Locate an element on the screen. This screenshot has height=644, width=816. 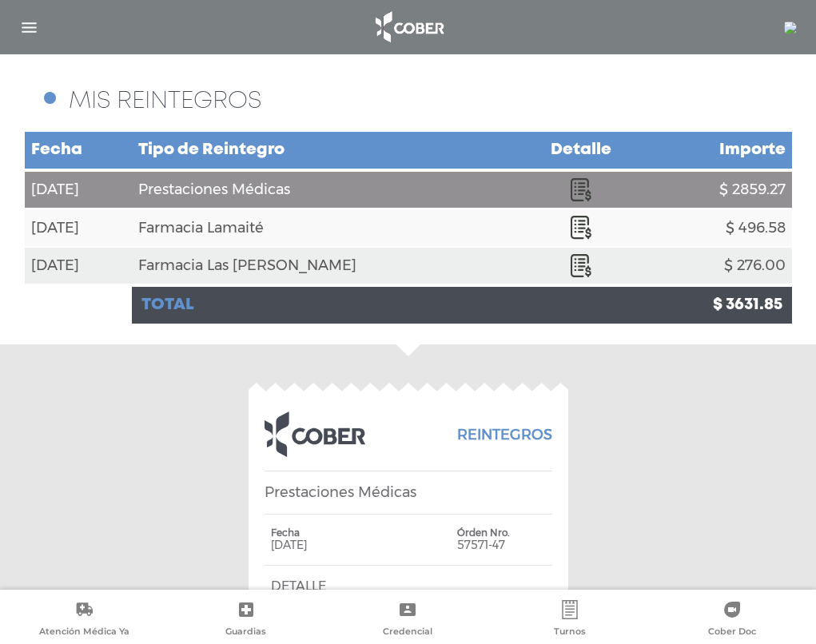
img: Cober_menu-lines-white.svg is located at coordinates (29, 27).